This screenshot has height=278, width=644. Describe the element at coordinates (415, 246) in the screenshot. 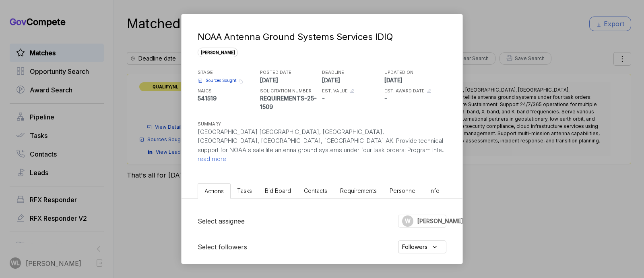

I see `span: Followers` at that location.